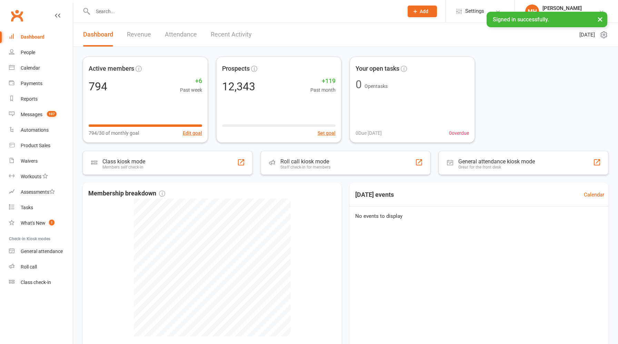 The image size is (618, 344). What do you see at coordinates (497, 161) in the screenshot?
I see `div: General attendance kiosk mode` at bounding box center [497, 161].